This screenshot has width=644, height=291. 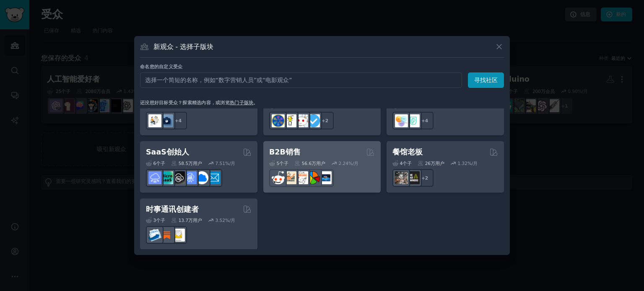 What do you see at coordinates (309, 164) in the screenshot?
I see `font: 56.6万` at bounding box center [309, 164].